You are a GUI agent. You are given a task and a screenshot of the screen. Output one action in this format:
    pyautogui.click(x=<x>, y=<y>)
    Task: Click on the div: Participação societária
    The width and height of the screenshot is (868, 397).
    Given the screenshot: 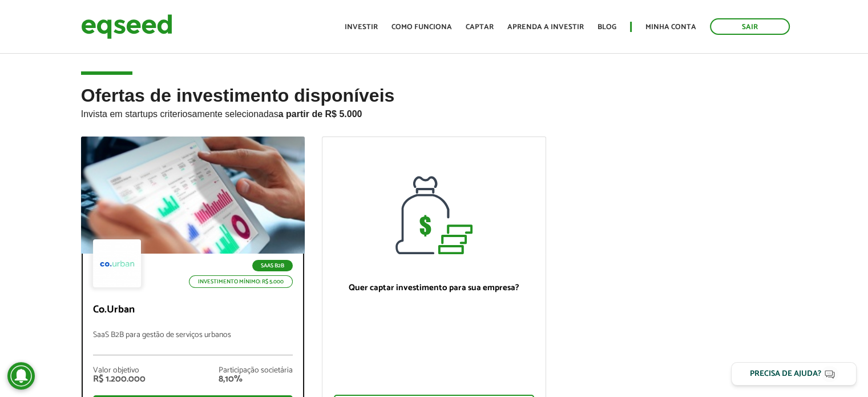 What is the action you would take?
    pyautogui.click(x=255, y=370)
    